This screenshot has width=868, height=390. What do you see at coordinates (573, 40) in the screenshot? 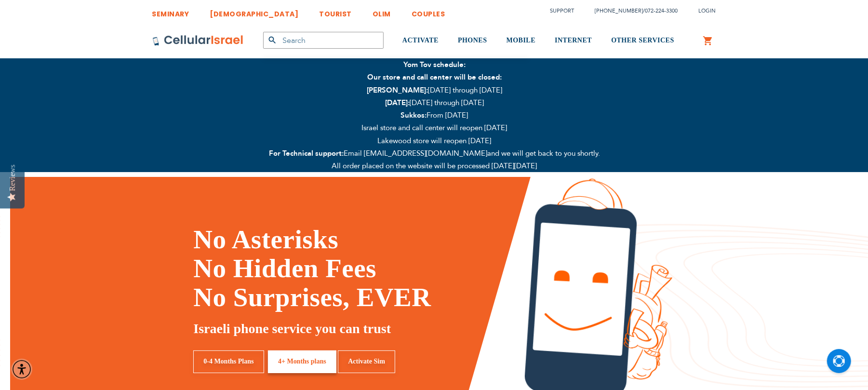
I see `span: INTERNET` at bounding box center [573, 40].